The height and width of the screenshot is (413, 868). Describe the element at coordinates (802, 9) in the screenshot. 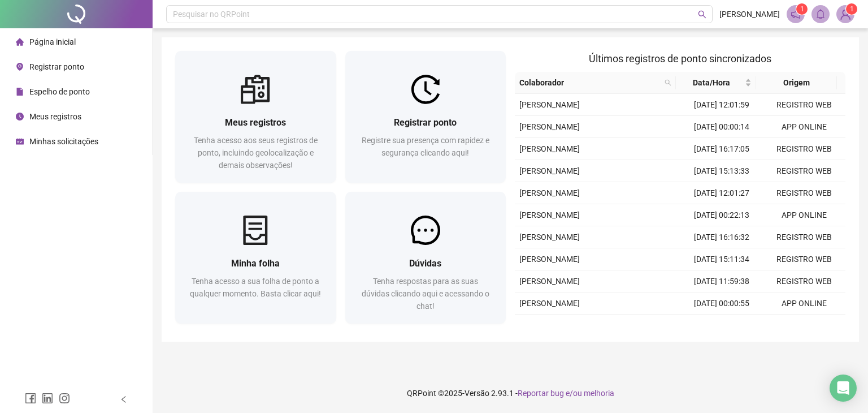

I see `sup: 1` at that location.